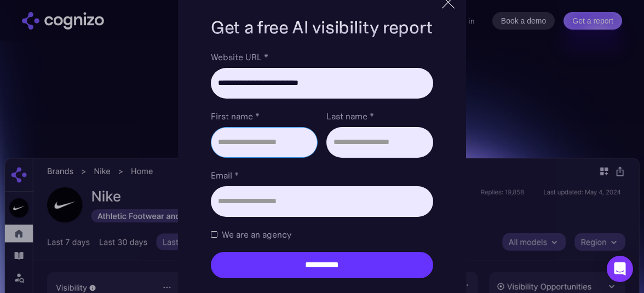 The height and width of the screenshot is (293, 644). What do you see at coordinates (379, 116) in the screenshot?
I see `label: Last name *` at bounding box center [379, 116].